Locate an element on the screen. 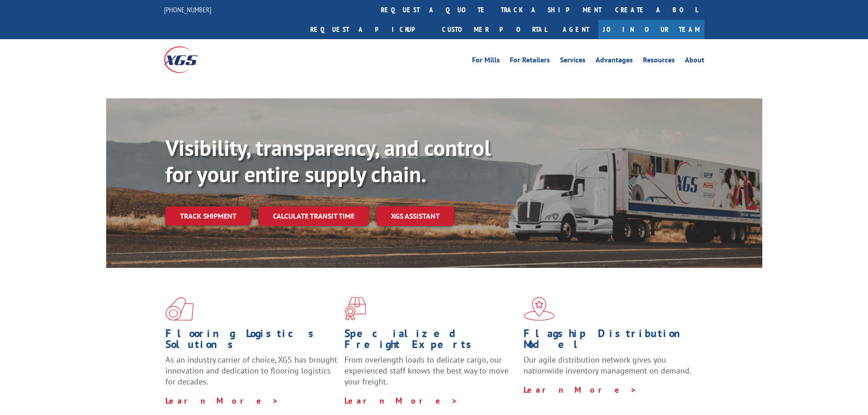  a: Join Our Team is located at coordinates (651, 29).